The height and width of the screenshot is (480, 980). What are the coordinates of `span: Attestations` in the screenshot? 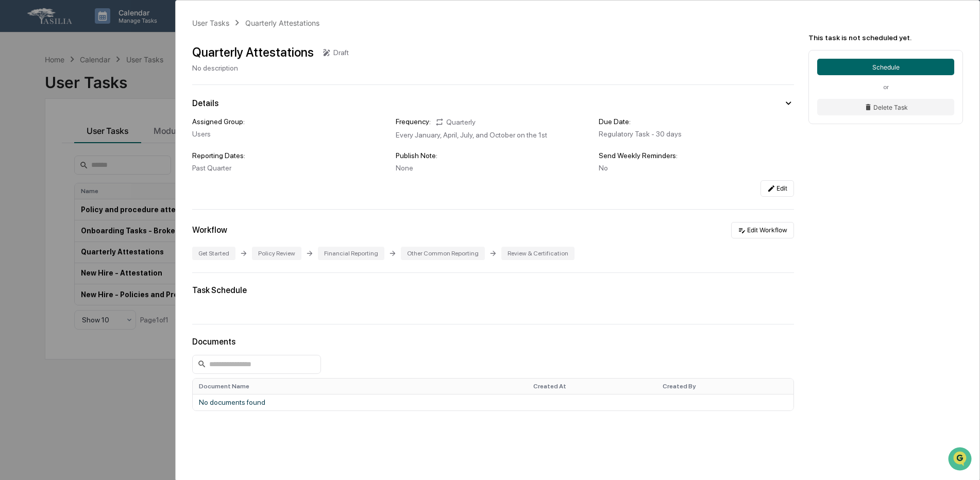 It's located at (106, 135).